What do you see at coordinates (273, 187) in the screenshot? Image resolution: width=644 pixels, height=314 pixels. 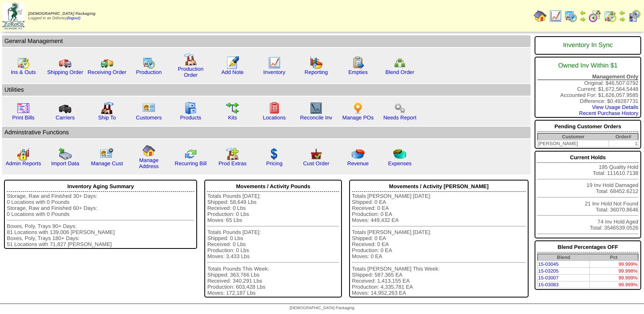 I see `div: Movements / Activity Pounds` at bounding box center [273, 187].